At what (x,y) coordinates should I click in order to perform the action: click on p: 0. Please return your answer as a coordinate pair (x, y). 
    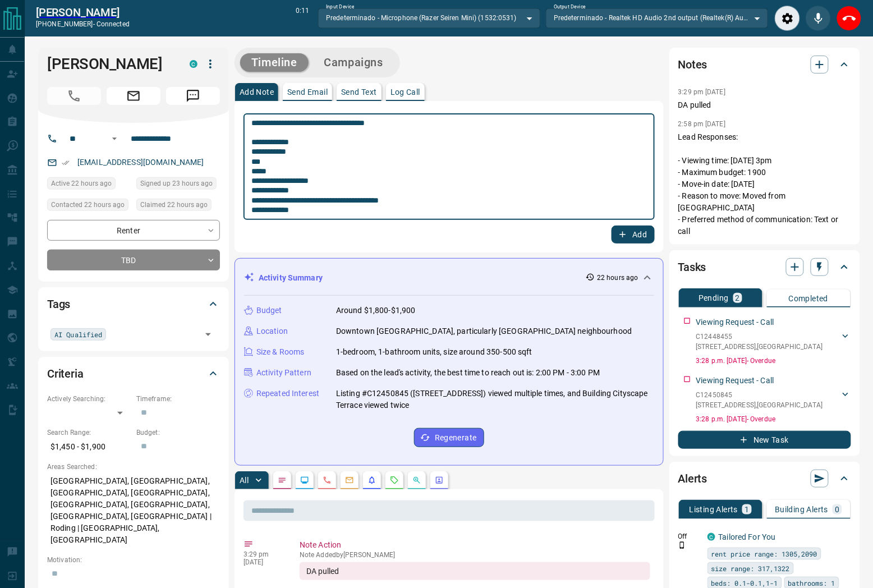
    Looking at the image, I should click on (837, 509).